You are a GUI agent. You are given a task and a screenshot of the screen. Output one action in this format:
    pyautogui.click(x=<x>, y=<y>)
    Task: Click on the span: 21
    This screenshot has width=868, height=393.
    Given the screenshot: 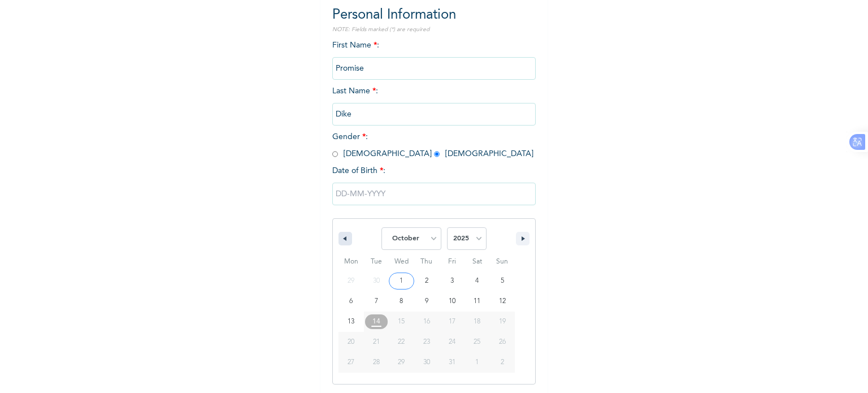 What is the action you would take?
    pyautogui.click(x=376, y=342)
    